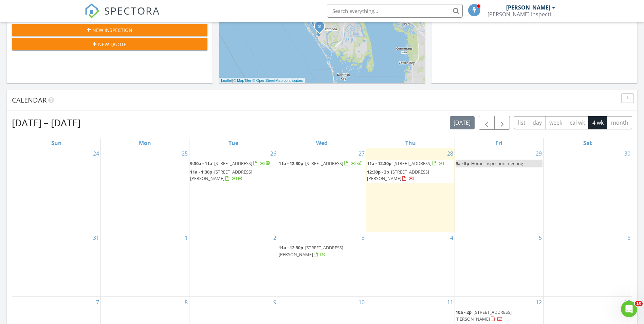 The height and width of the screenshot is (324, 644). Describe the element at coordinates (322, 143) in the screenshot. I see `a: Wednesday` at that location.